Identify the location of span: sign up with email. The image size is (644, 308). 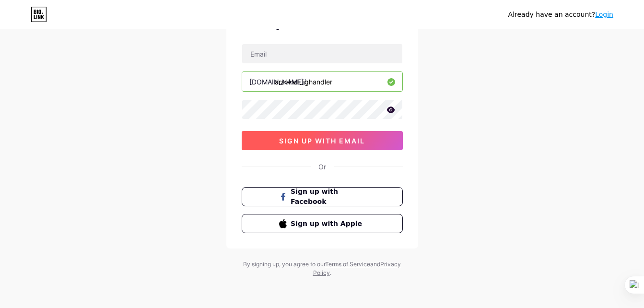
(322, 141).